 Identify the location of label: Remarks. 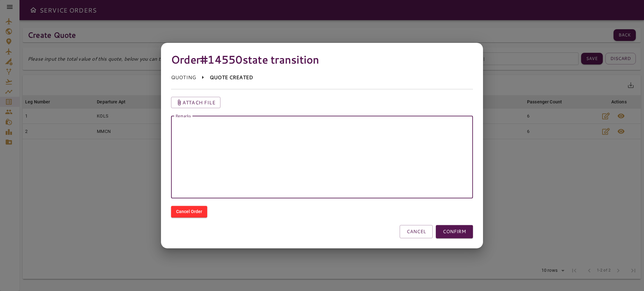
(183, 115).